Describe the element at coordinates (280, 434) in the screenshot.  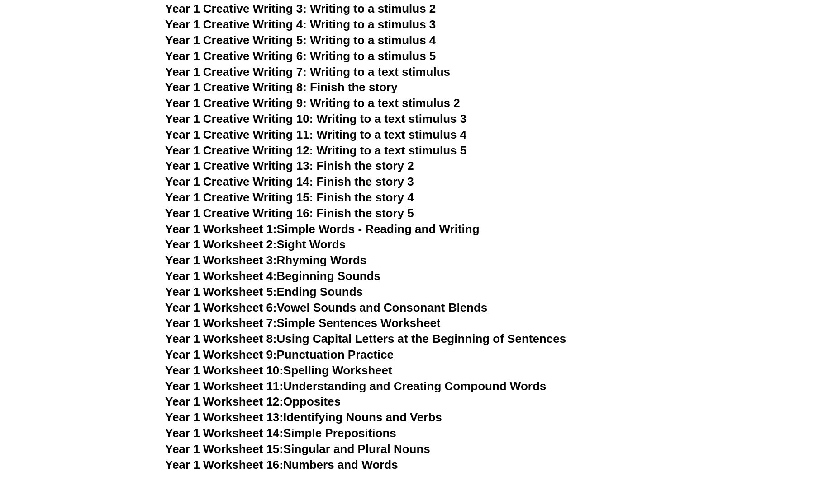
I see `a: Year 1 Worksheet 14:Simple Prepositions` at that location.